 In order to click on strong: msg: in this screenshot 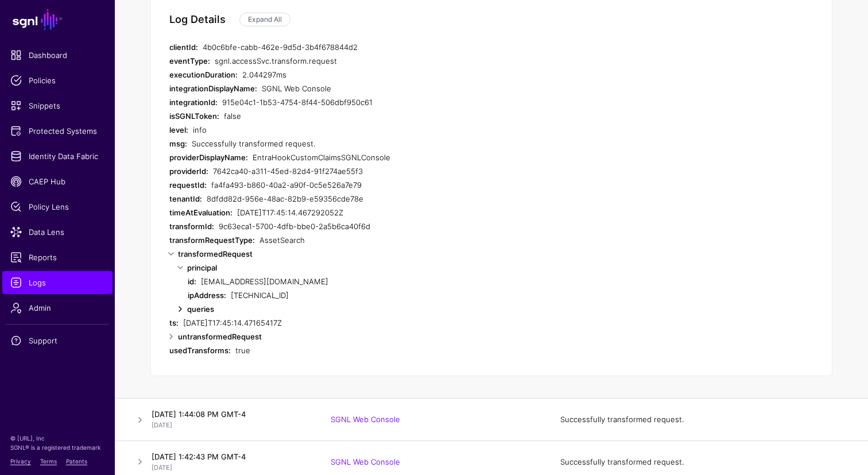, I will do `click(178, 143)`.